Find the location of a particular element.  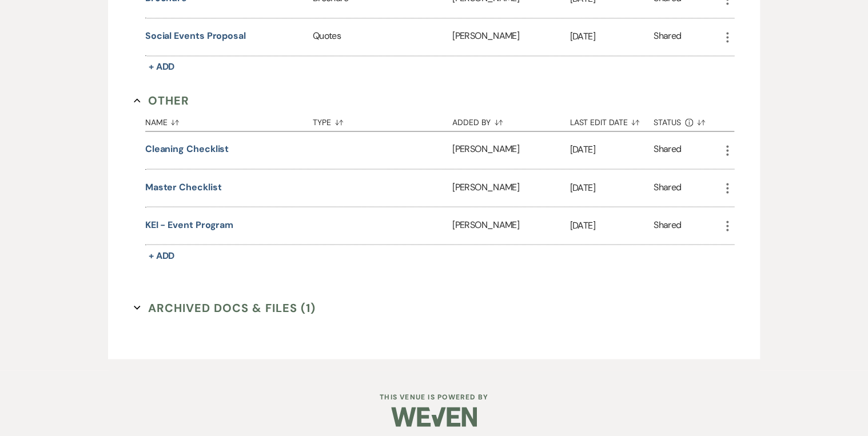

span: Status is located at coordinates (667, 123).